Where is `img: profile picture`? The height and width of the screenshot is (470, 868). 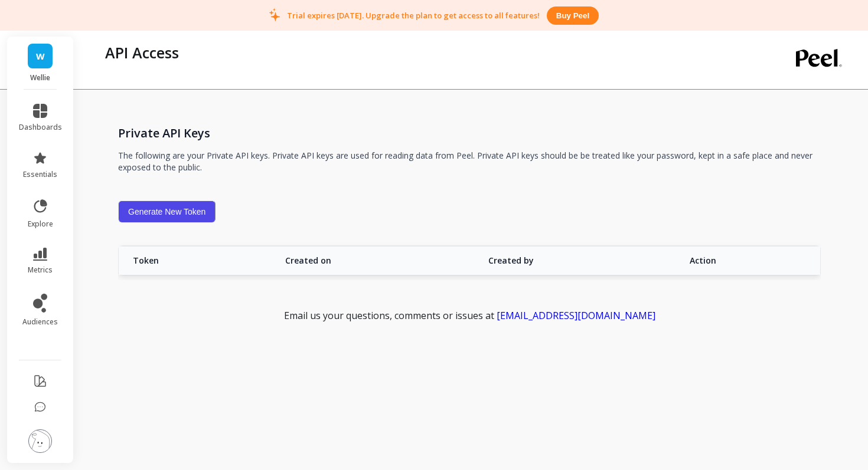
img: profile picture is located at coordinates (40, 442).